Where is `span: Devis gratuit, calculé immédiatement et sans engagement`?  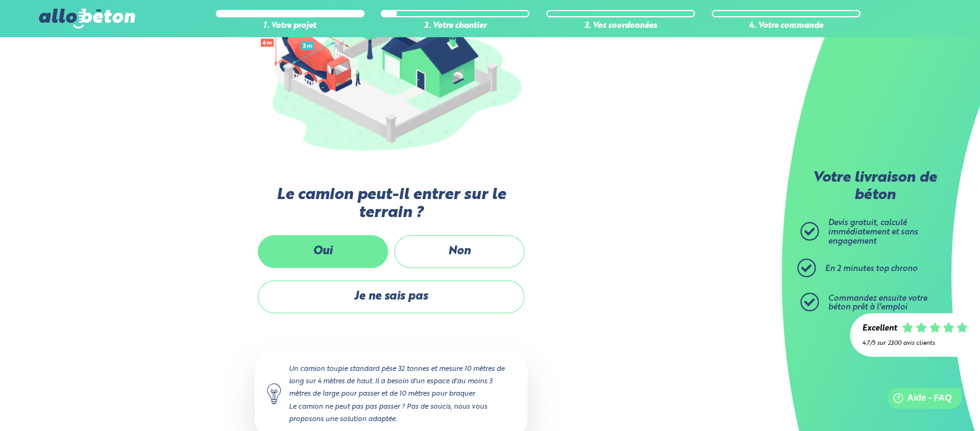
span: Devis gratuit, calculé immédiatement et sans engagement is located at coordinates (873, 232).